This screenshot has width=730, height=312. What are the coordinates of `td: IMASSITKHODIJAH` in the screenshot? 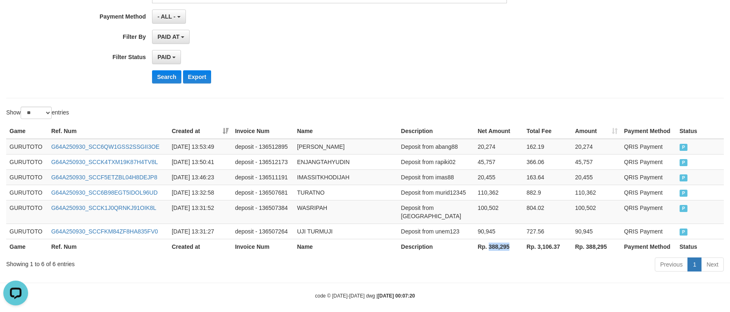 It's located at (346, 177).